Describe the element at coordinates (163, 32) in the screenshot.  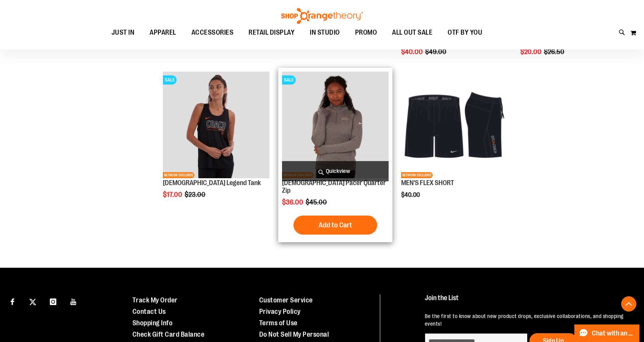
I see `span: APPAREL` at that location.